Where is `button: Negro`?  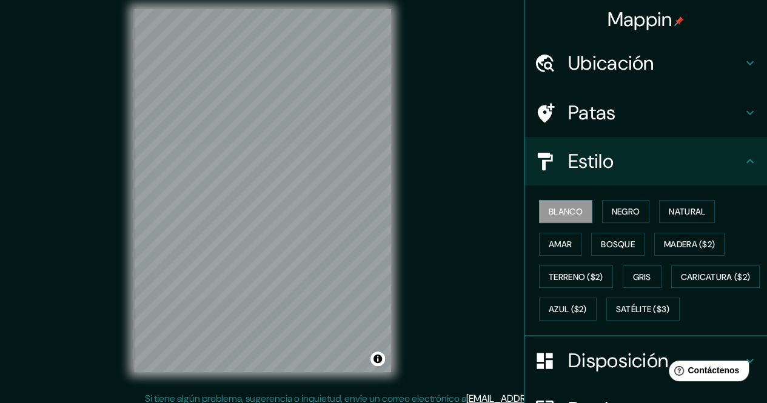
button: Negro is located at coordinates (626, 212).